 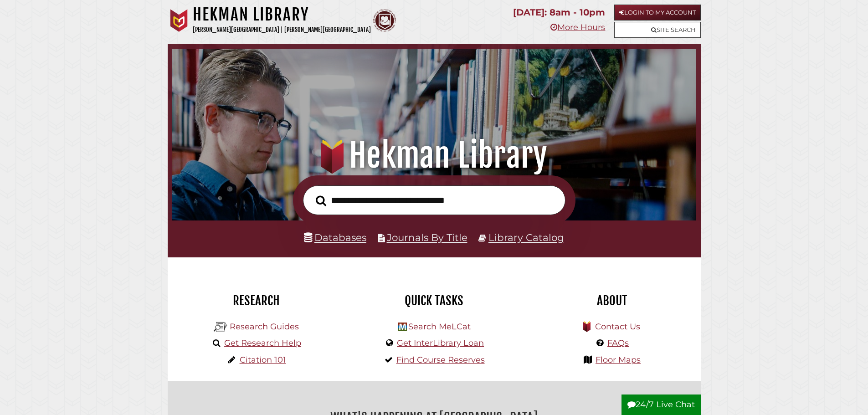 What do you see at coordinates (263, 360) in the screenshot?
I see `a: Citation 101` at bounding box center [263, 360].